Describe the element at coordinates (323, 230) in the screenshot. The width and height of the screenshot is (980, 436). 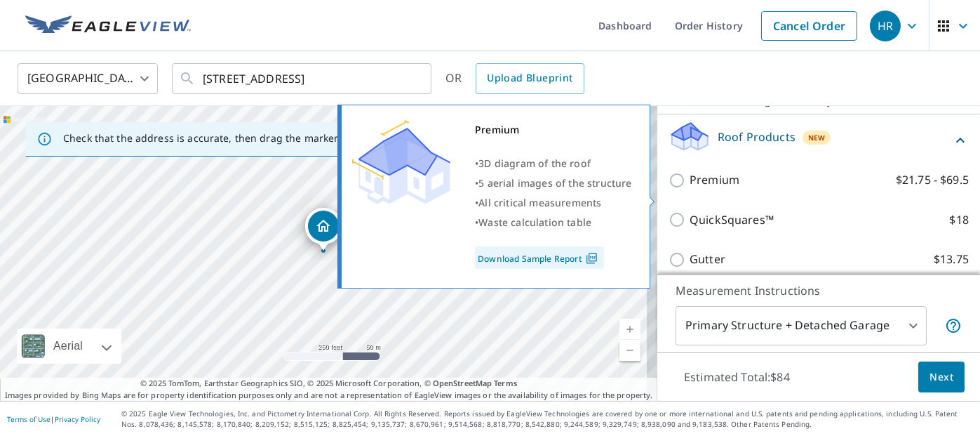
I see `div: Dropped pin, building 1, Residential property, 11009 Rhodenda Ave Upper Marlboro, MD 20772` at that location.